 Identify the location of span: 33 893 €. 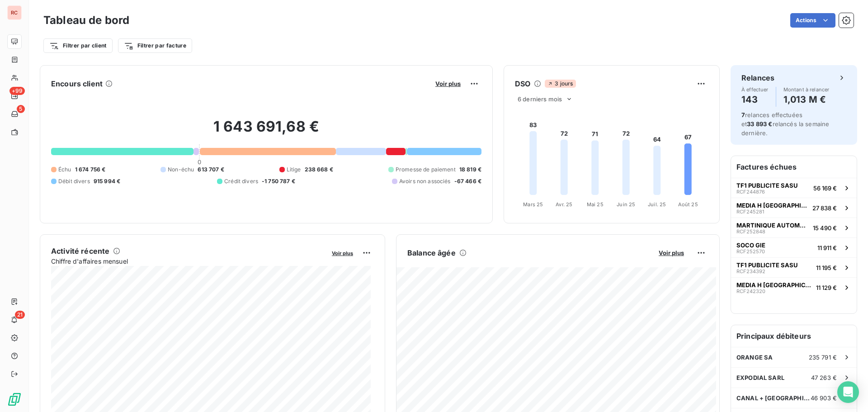
(760, 124).